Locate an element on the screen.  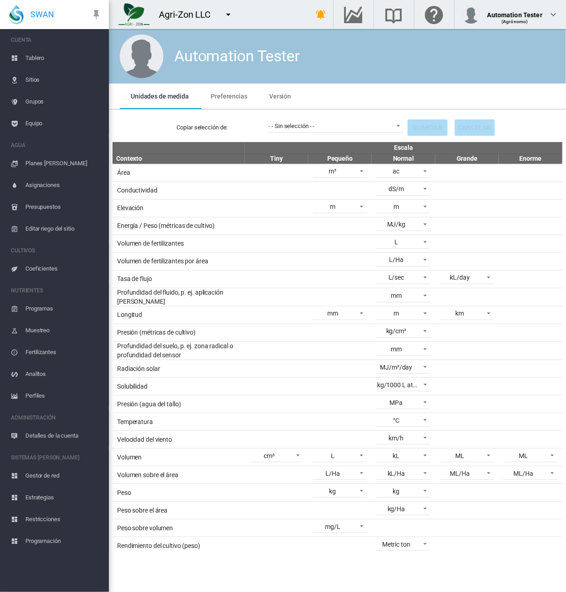
div: km is located at coordinates (460, 313).